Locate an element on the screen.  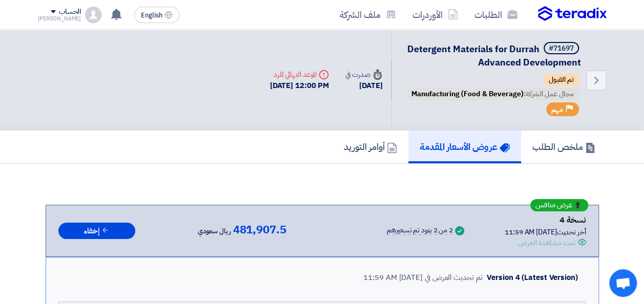
img: Teradix logo is located at coordinates (572, 14).